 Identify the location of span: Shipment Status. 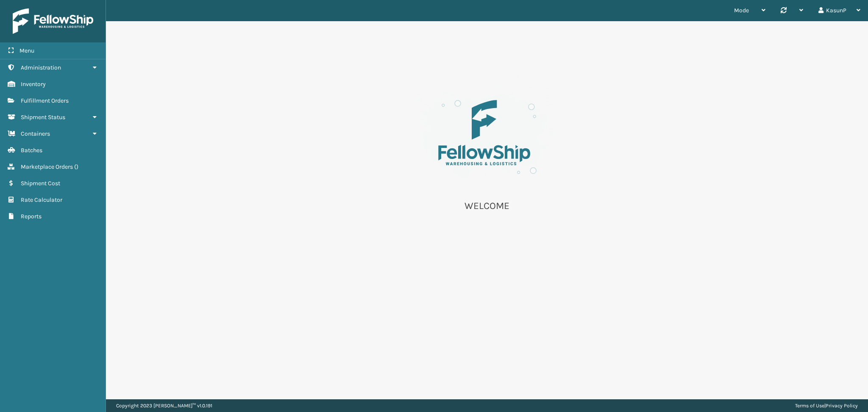
(43, 117).